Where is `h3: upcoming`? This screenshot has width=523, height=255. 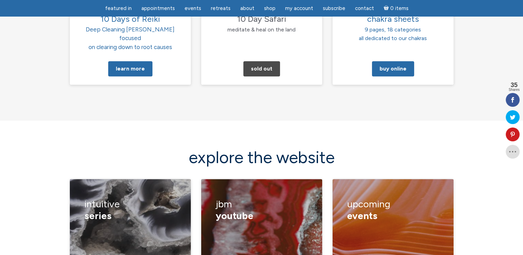
h3: upcoming is located at coordinates (393, 210).